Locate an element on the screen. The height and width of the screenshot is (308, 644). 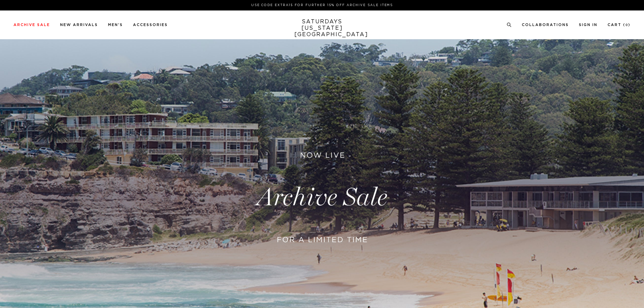
small: 0 is located at coordinates (627, 25).